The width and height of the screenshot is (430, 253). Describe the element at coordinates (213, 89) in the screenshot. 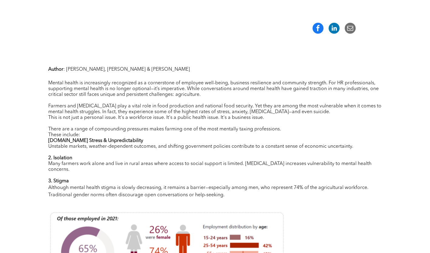

I see `span: Mental health is increasingly recognized as a cornerstone of employee well-being, business resili...` at that location.